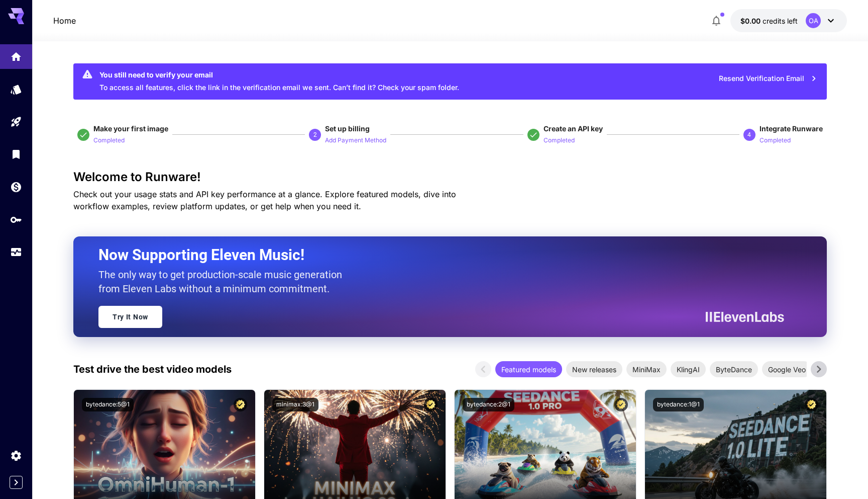  I want to click on button: bytedance:2@1, so click(488, 404).